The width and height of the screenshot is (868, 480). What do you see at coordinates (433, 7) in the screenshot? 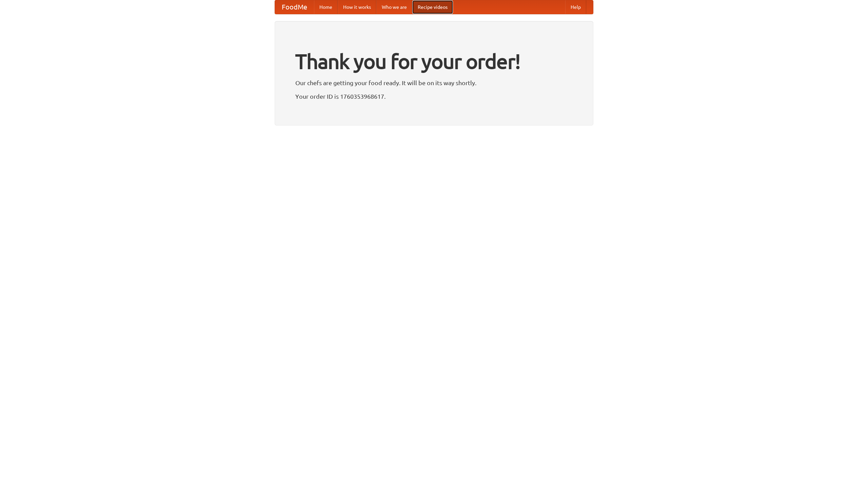
I see `a: Recipe videos` at bounding box center [433, 7].